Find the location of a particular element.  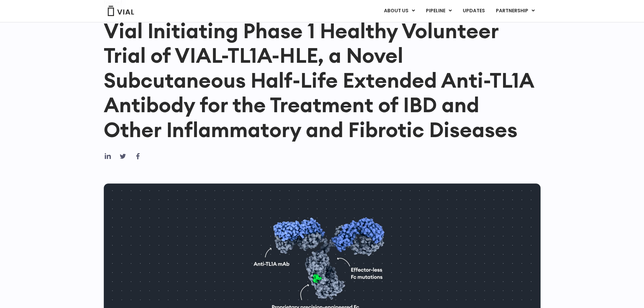

div: Share on facebook is located at coordinates (138, 156).